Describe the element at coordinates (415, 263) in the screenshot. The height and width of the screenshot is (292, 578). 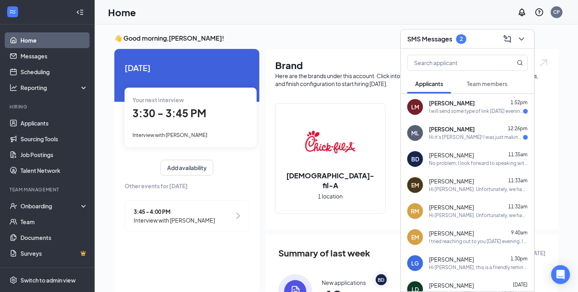
I see `div: LG` at that location.